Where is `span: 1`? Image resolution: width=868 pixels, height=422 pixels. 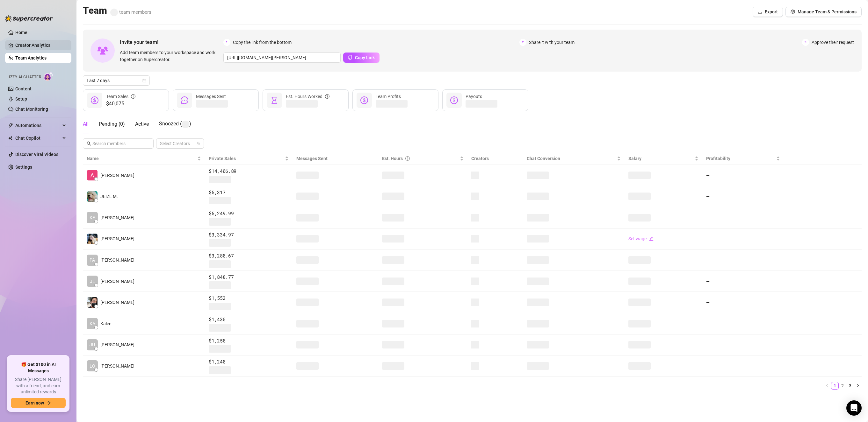 span: 1 is located at coordinates (227, 42).